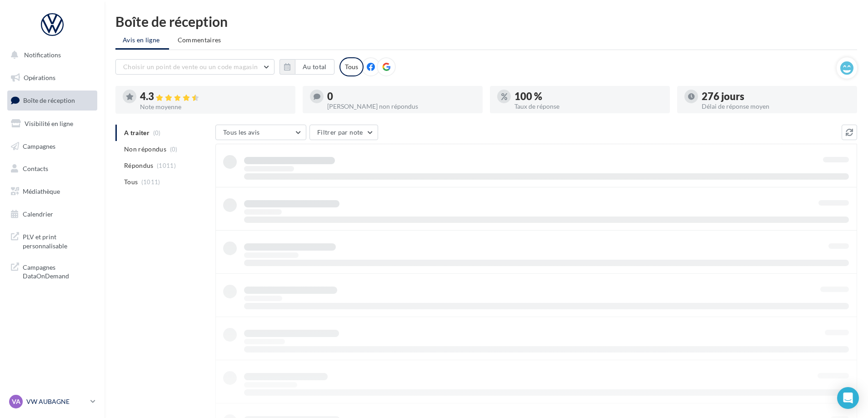 Image resolution: width=868 pixels, height=418 pixels. Describe the element at coordinates (42, 191) in the screenshot. I see `span: Médiathèque` at that location.